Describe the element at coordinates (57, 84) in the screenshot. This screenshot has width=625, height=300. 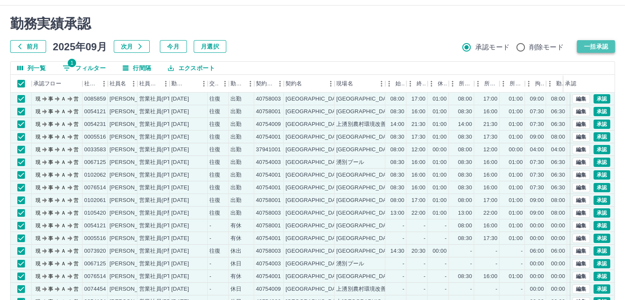
I see `div: 承認フロー` at that location.